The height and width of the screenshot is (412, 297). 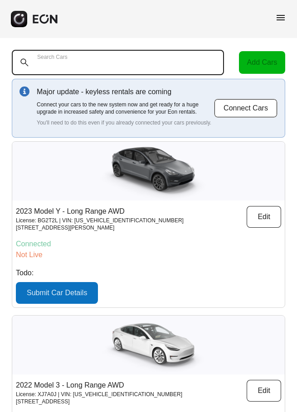 What do you see at coordinates (148, 273) in the screenshot?
I see `p: Todo:` at bounding box center [148, 273].